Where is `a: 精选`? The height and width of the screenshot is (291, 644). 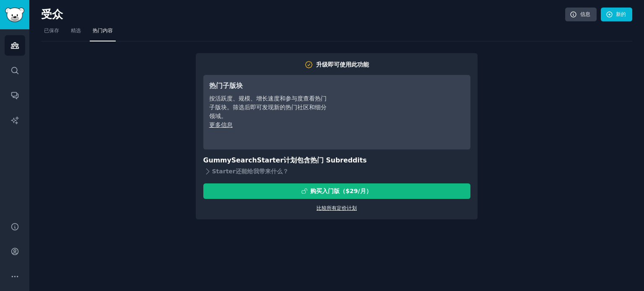
a: 精选 is located at coordinates (76, 33).